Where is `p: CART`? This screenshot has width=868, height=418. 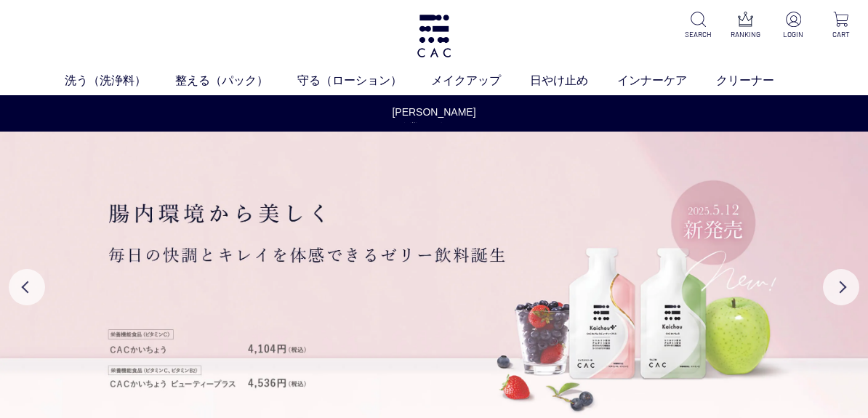
p: CART is located at coordinates (841, 34).